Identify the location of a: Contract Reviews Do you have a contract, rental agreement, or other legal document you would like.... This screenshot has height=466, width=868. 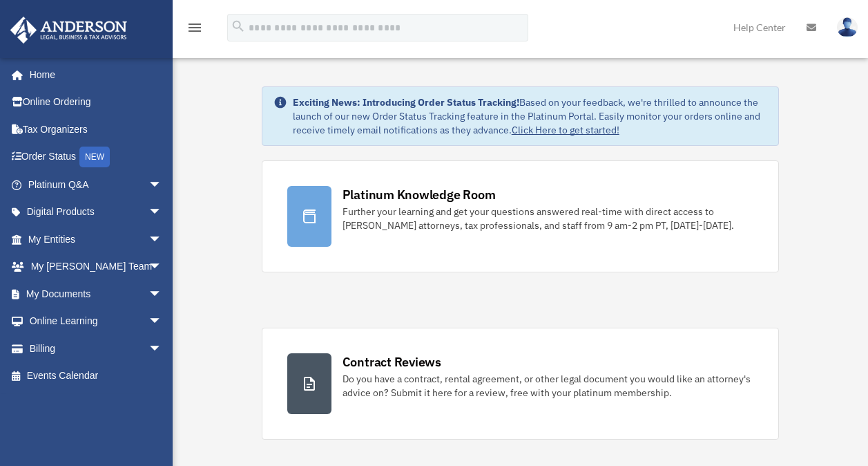
(520, 384).